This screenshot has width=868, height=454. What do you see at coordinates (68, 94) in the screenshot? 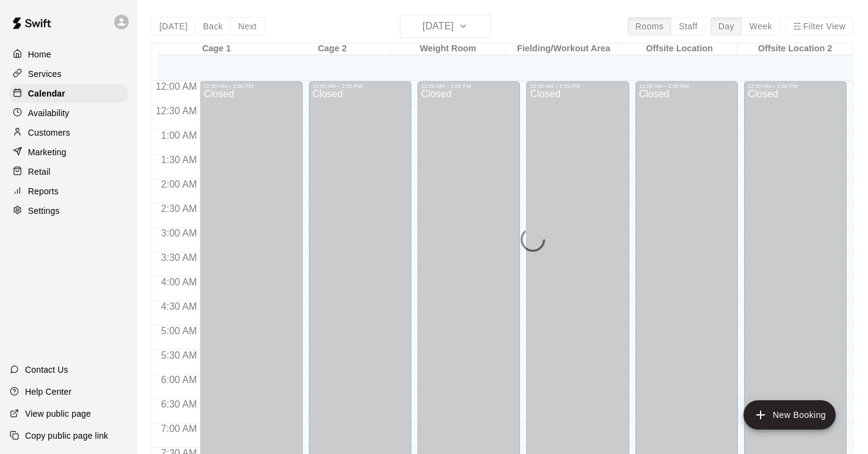
I see `a: Calendar` at bounding box center [68, 94].